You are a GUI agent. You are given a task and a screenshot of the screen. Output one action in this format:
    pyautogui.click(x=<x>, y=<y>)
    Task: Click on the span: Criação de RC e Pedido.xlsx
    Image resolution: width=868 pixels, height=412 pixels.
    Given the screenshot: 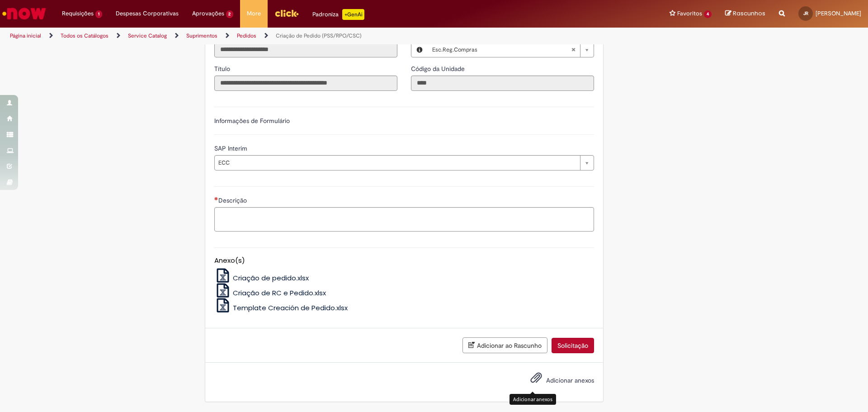 What is the action you would take?
    pyautogui.click(x=279, y=293)
    